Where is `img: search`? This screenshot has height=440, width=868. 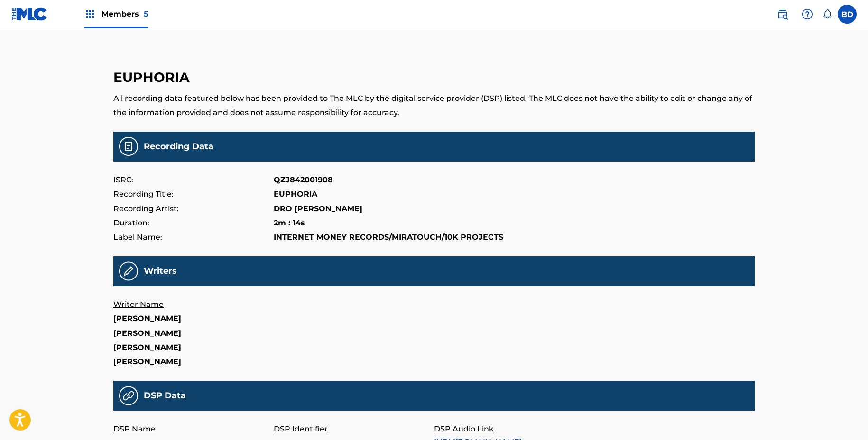
img: search is located at coordinates (783, 14).